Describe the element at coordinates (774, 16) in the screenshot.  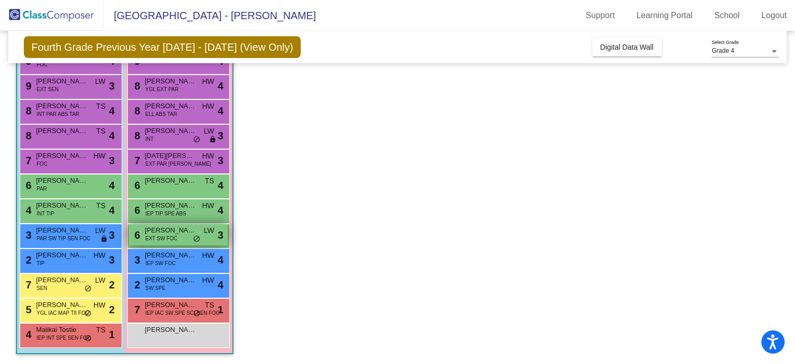
I see `a: Logout` at that location.